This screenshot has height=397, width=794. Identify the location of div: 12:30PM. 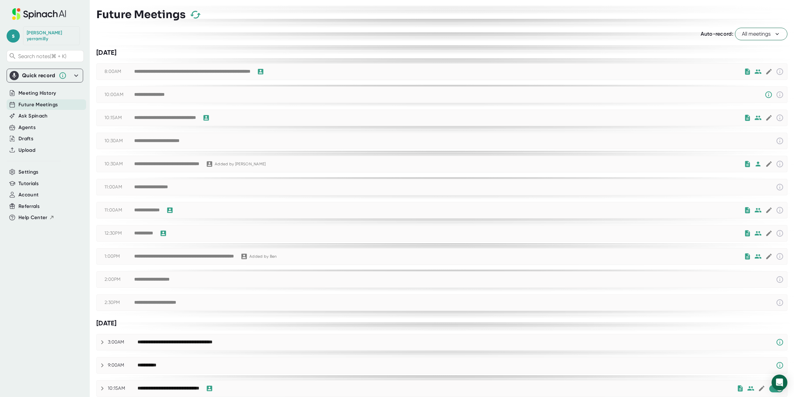
(119, 233).